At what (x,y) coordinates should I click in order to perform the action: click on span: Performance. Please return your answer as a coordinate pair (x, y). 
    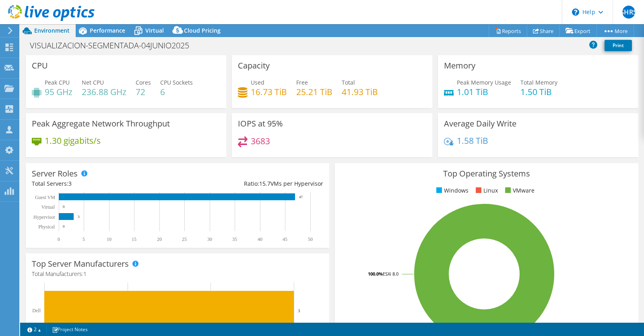
    Looking at the image, I should click on (108, 30).